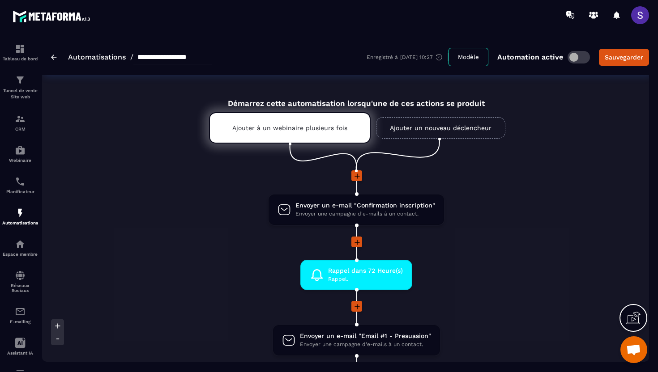  I want to click on div: Enregistré à, so click(407, 57).